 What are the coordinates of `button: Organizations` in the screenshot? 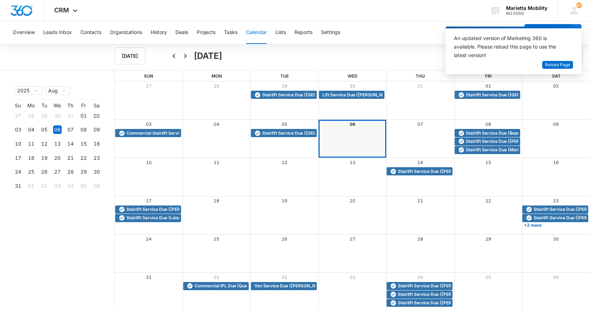 It's located at (126, 33).